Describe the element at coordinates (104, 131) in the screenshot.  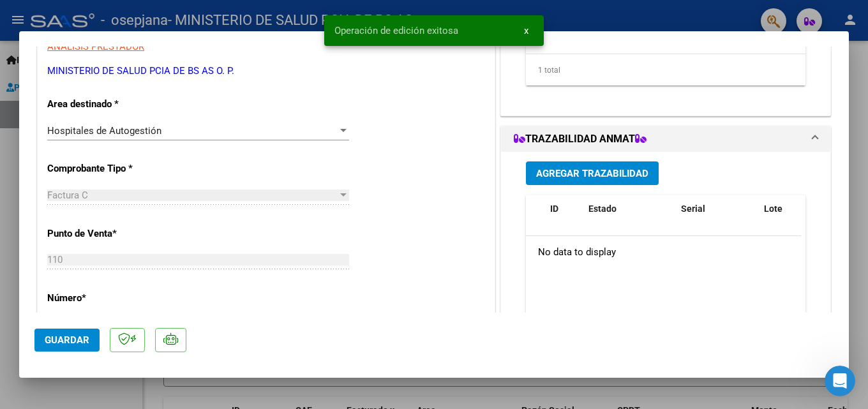
I see `span: Hospitales de Autogestión` at that location.